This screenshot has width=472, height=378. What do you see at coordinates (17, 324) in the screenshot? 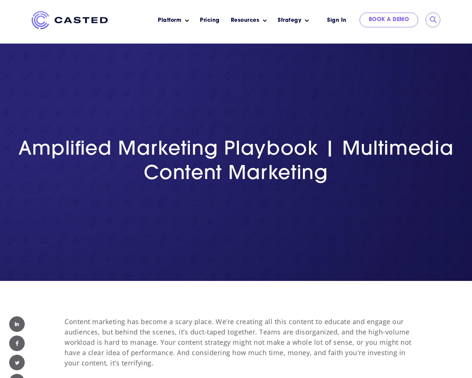
I see `img: Linked` at bounding box center [17, 324].